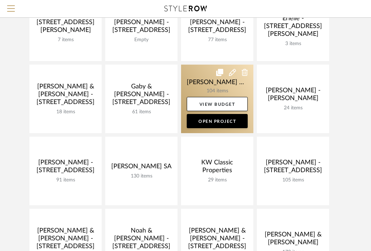  Describe the element at coordinates (142, 176) in the screenshot. I see `div: 130 items` at that location.